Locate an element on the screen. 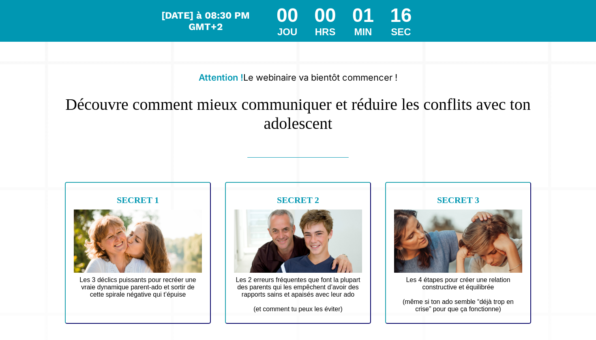 This screenshot has height=340, width=596. div: MIN is located at coordinates (363, 32).